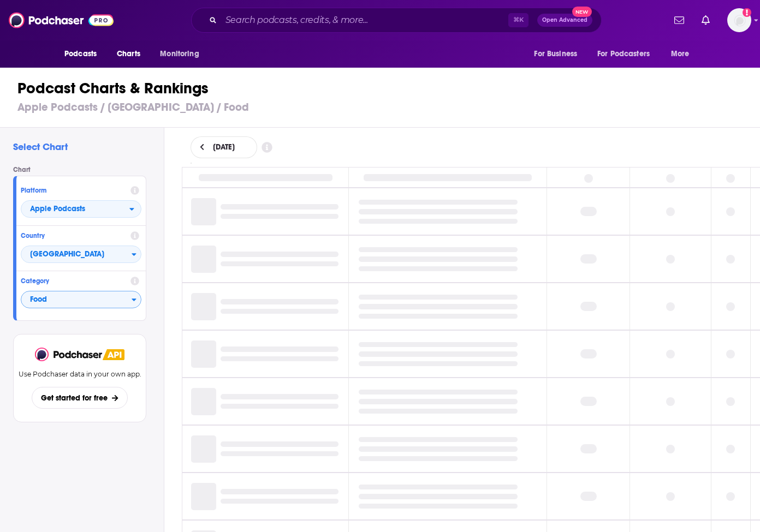 This screenshot has height=532, width=760. Describe the element at coordinates (739, 20) in the screenshot. I see `img: User Profile` at that location.